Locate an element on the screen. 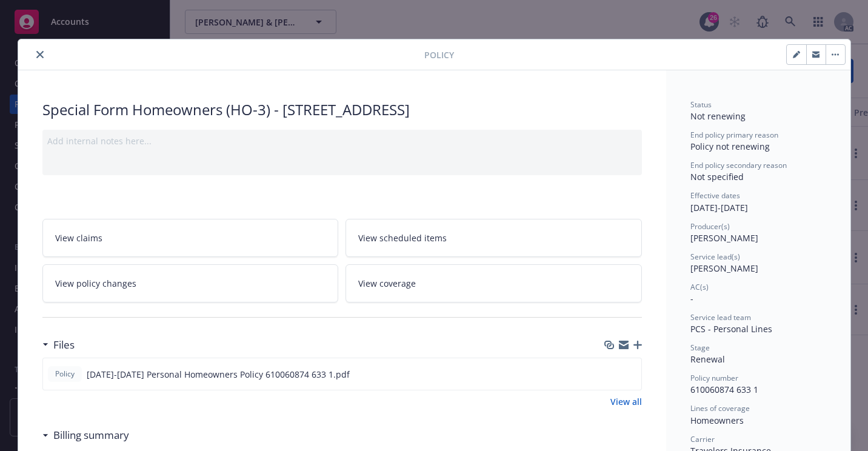 The width and height of the screenshot is (868, 451). span: Not renewing is located at coordinates (718, 116).